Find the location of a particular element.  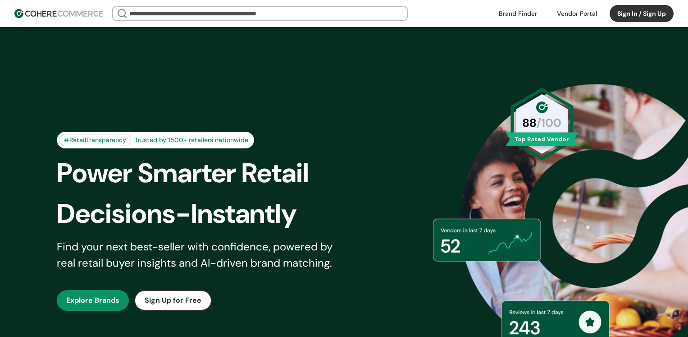

div: Decisions-Instantly is located at coordinates (208, 214).